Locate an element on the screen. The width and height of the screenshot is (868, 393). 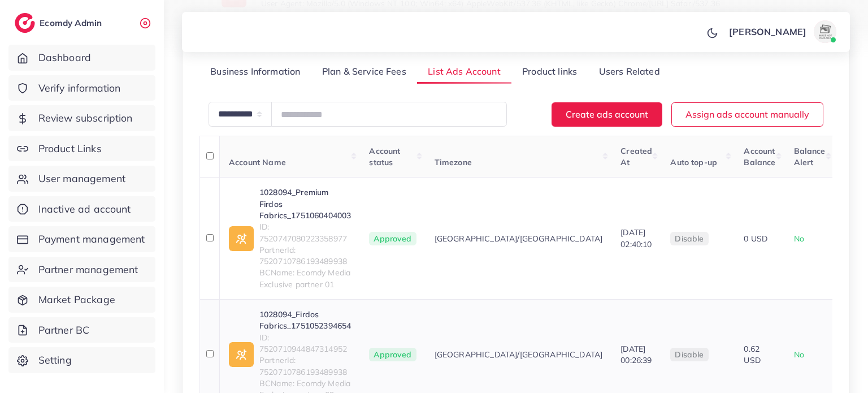
span: Balance Alert is located at coordinates (810, 156).